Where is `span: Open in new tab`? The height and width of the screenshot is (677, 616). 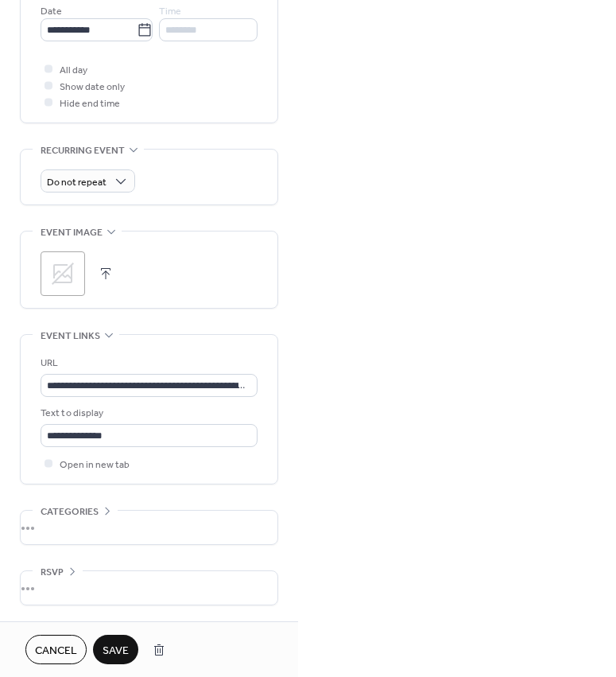
span: Open in new tab is located at coordinates (95, 464).